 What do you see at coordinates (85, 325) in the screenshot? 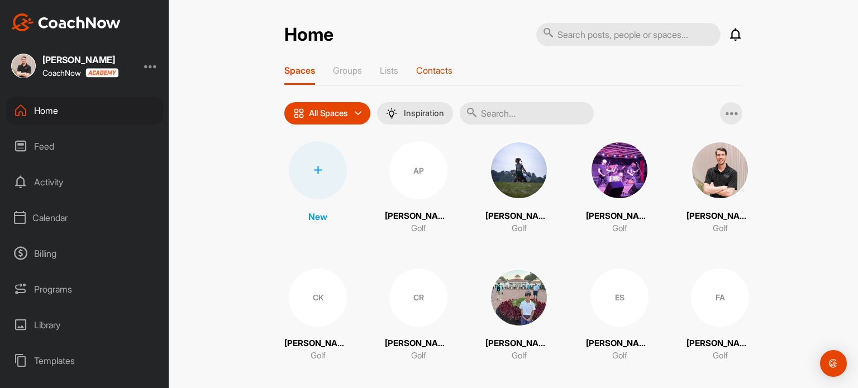
I see `div: Library` at bounding box center [85, 325].